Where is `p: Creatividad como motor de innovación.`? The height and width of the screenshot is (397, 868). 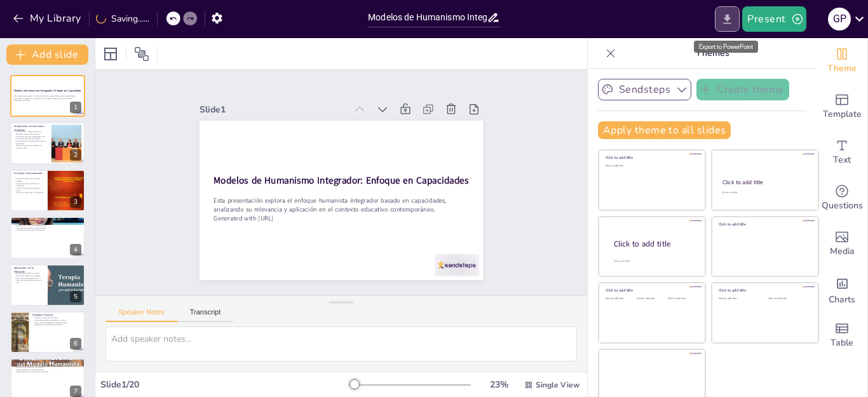
p: Creatividad como motor de innovación. is located at coordinates (48, 231).